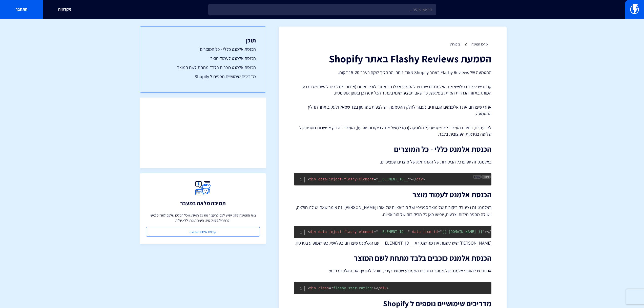 This screenshot has width=644, height=308. I want to click on h2: מדריכים שימושיים נוספים ל Shopify, so click(393, 304).